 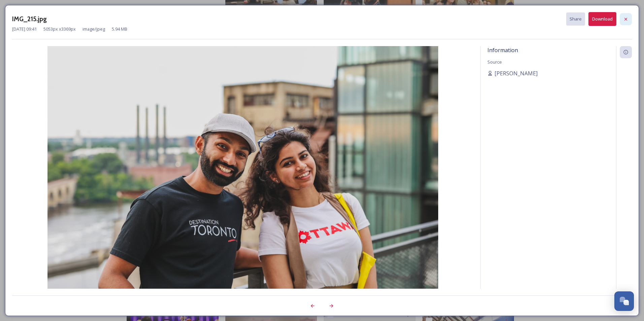 I want to click on span: Source, so click(x=494, y=62).